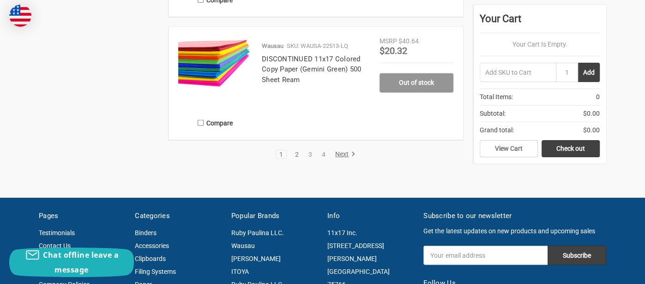 This screenshot has width=645, height=284. I want to click on a: 4, so click(324, 155).